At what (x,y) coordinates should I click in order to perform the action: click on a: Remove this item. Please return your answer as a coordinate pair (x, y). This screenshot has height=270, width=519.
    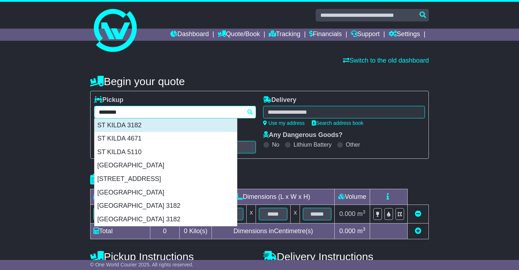
    Looking at the image, I should click on (418, 214).